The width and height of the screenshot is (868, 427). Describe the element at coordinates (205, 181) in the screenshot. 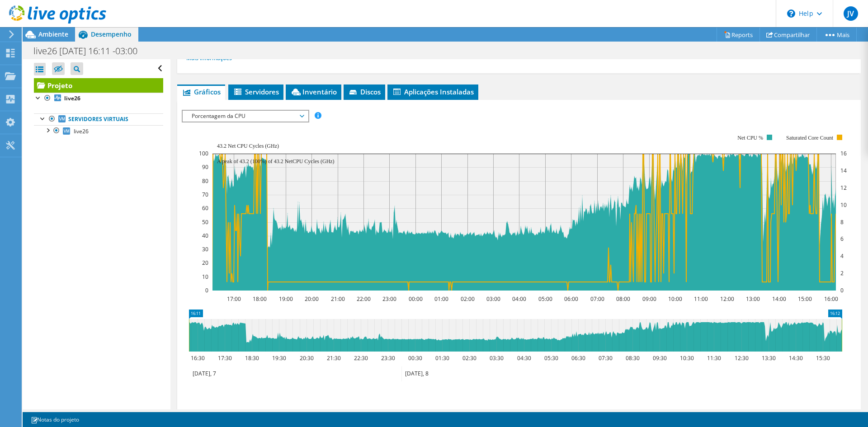

I see `text: 80` at that location.